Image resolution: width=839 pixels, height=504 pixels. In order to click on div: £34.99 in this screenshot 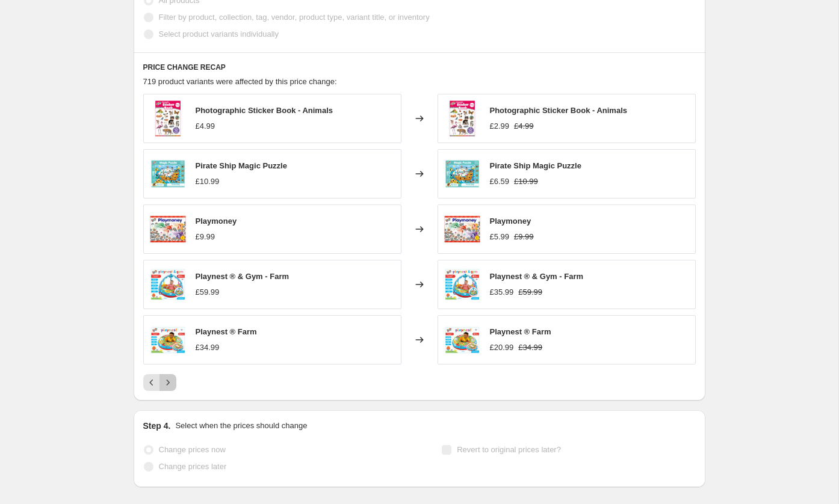, I will do `click(208, 348)`.